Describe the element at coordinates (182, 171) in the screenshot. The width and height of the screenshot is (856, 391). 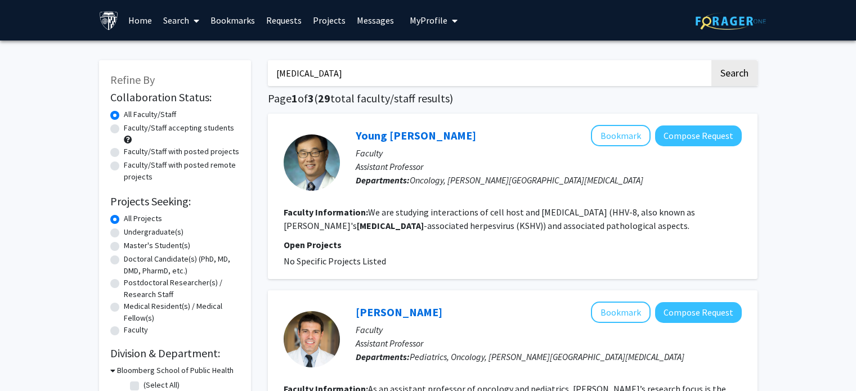
I see `label: Faculty/Staff with posted remote projects` at that location.